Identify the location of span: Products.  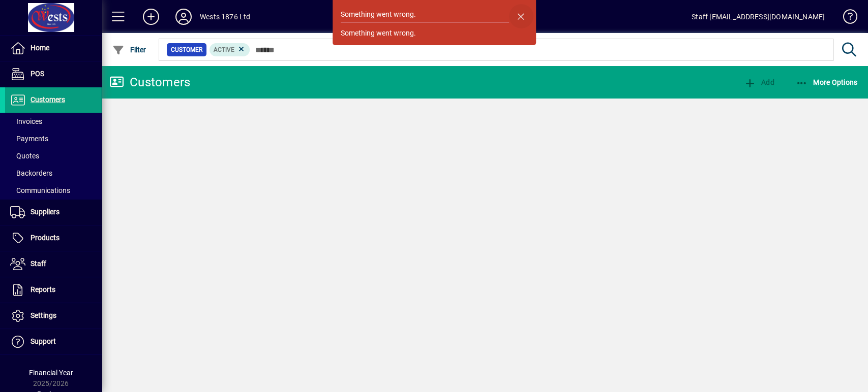
(45, 238).